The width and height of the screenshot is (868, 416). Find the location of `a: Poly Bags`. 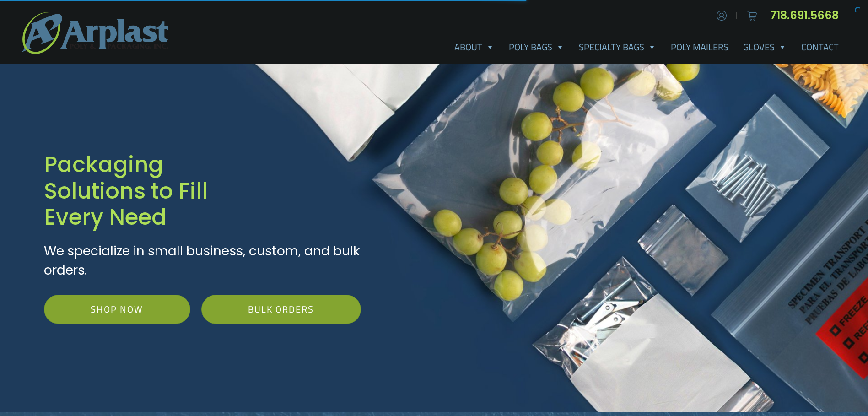

a: Poly Bags is located at coordinates (536, 47).